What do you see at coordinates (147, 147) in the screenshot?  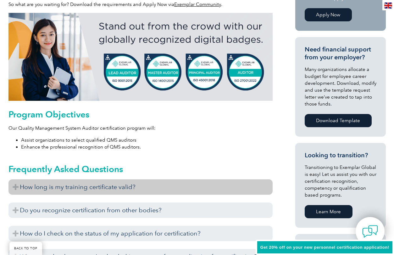 I see `li: Enhance the professional recognition of QMS auditors.` at bounding box center [147, 147].